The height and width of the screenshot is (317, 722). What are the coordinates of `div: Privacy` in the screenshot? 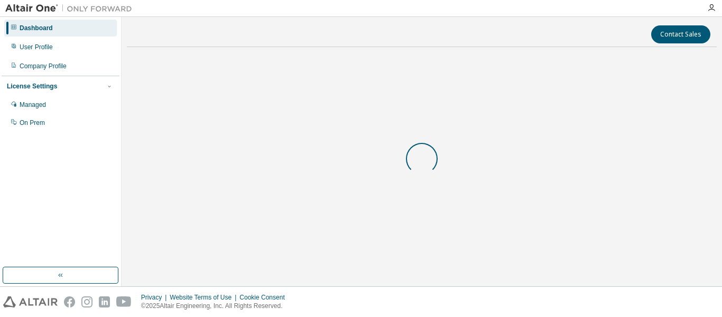 It's located at (155, 297).